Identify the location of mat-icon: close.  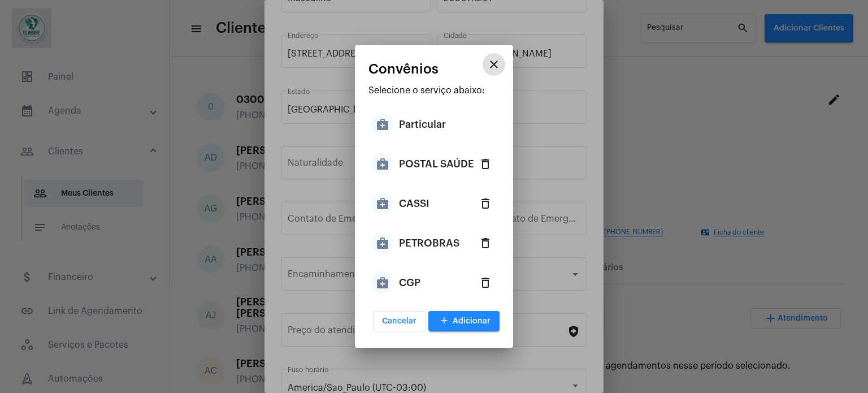
(494, 64).